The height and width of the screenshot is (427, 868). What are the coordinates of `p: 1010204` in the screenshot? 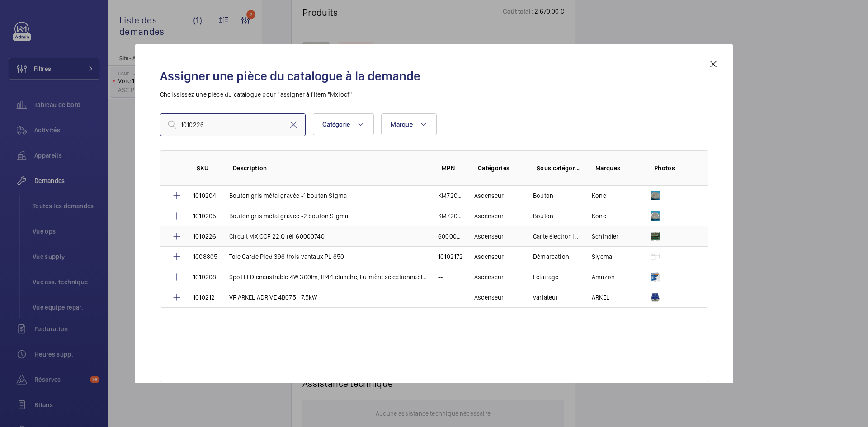 It's located at (204, 196).